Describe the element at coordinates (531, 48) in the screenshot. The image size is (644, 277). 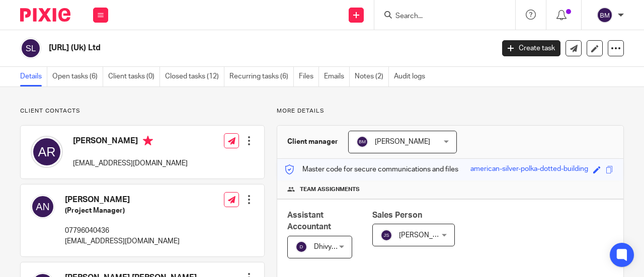
I see `a: Create task` at that location.